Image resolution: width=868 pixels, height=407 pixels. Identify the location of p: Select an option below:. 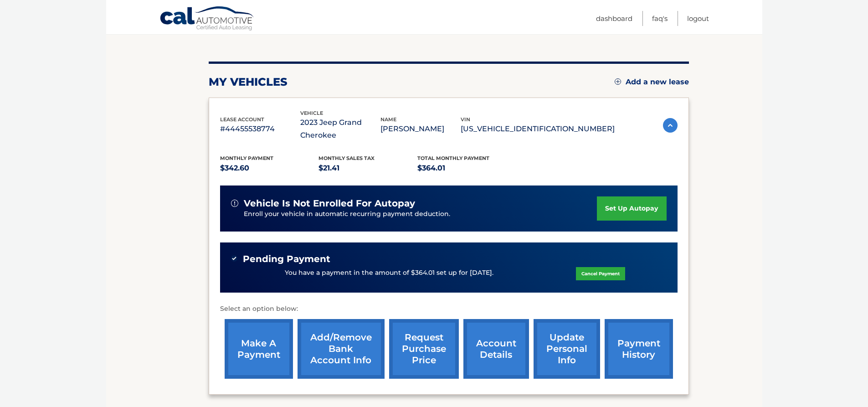
(449, 309).